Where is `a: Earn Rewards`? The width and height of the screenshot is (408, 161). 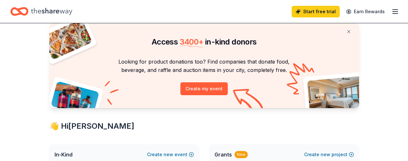 a: Earn Rewards is located at coordinates (365, 12).